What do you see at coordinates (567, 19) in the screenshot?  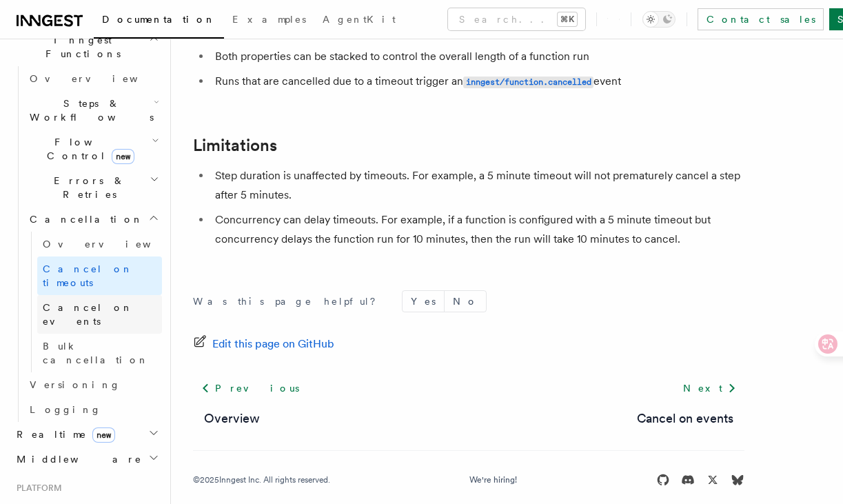 I see `kbd: ⌘K` at bounding box center [567, 19].